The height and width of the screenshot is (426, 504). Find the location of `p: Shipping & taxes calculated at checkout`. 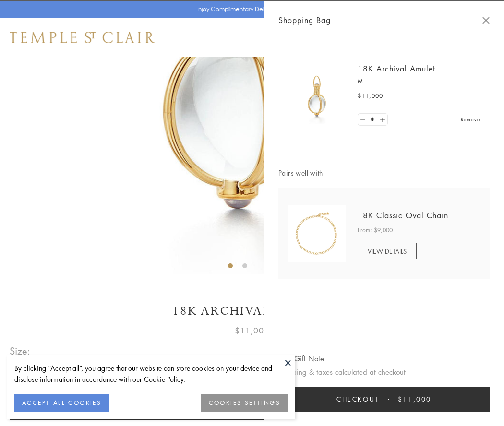

p: Shipping & taxes calculated at checkout is located at coordinates (384, 372).